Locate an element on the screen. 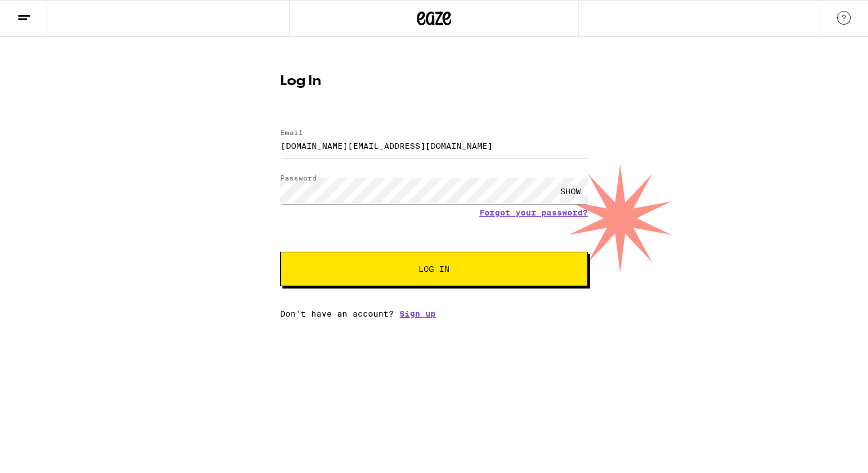 The width and height of the screenshot is (868, 473). h1: Log In is located at coordinates (434, 82).